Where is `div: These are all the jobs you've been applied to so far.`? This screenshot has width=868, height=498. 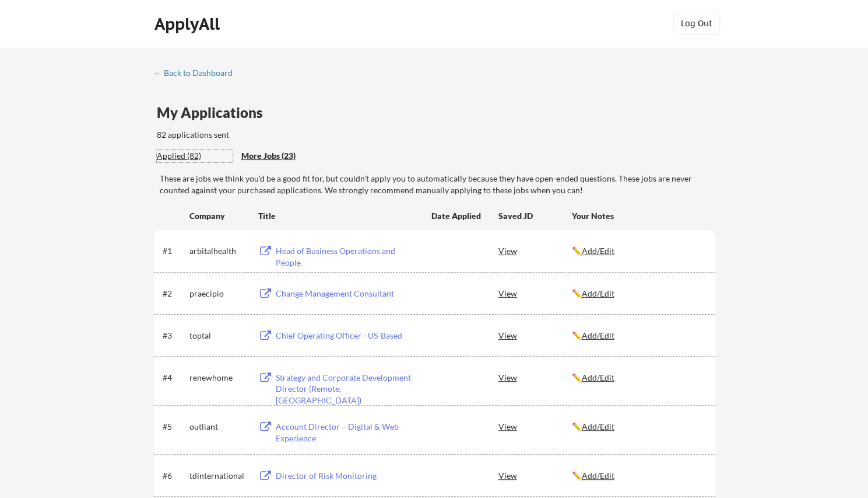
div: These are all the jobs you've been applied to so far. is located at coordinates (195, 155).